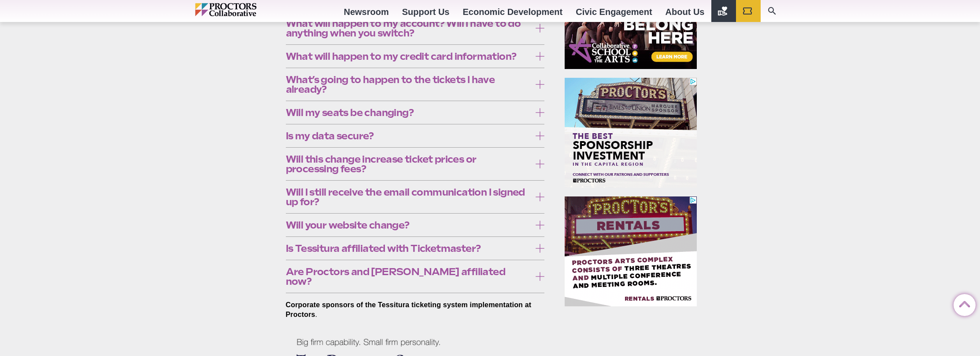 The width and height of the screenshot is (980, 356). I want to click on span: Is Tessitura affiliated with Ticketmaster?, so click(408, 249).